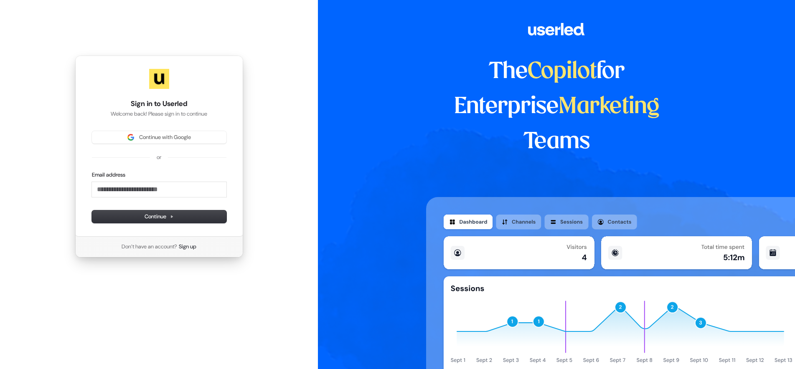  Describe the element at coordinates (149, 247) in the screenshot. I see `span: Don’t have an account?` at that location.